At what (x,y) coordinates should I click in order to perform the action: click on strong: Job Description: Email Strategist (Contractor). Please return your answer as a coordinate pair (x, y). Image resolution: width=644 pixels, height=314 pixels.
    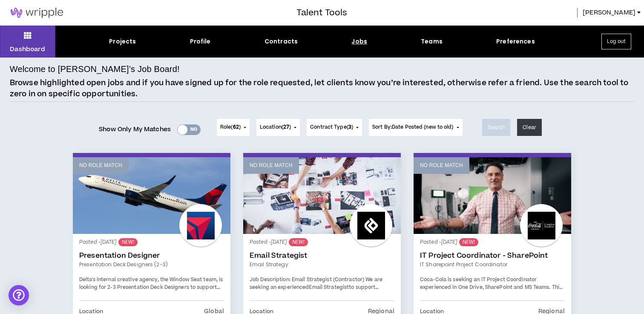
    Looking at the image, I should click on (307, 279).